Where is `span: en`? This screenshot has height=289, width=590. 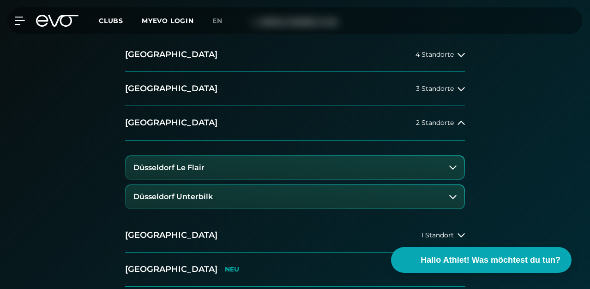
span: en is located at coordinates (217, 21).